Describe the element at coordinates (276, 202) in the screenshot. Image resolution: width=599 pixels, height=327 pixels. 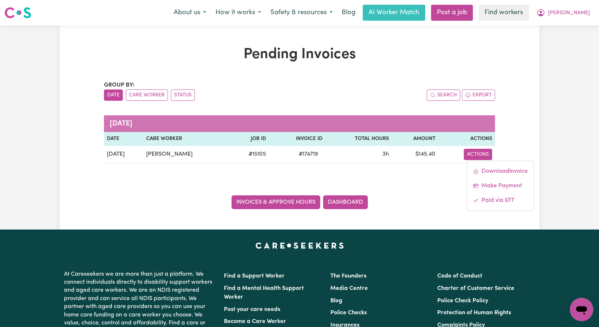
I see `a: Invoices & Approve Hours` at that location.